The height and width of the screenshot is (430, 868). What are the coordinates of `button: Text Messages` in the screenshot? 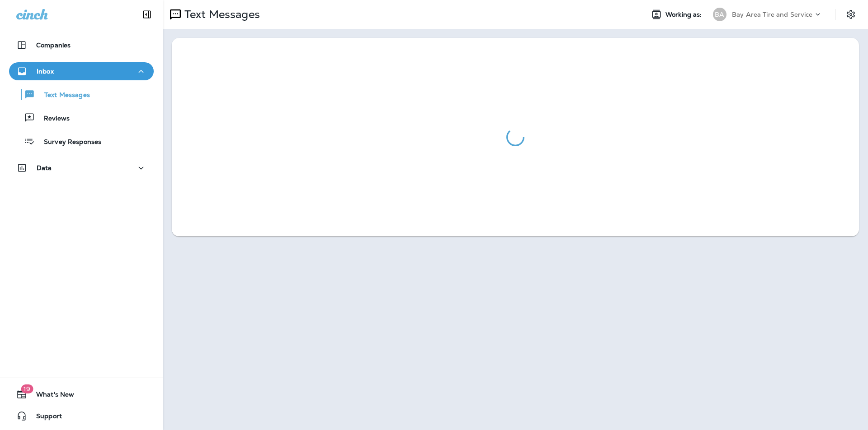 It's located at (82, 94).